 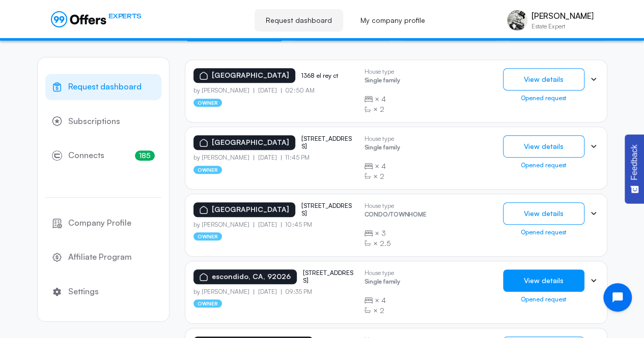 I want to click on span: Settings, so click(x=84, y=292).